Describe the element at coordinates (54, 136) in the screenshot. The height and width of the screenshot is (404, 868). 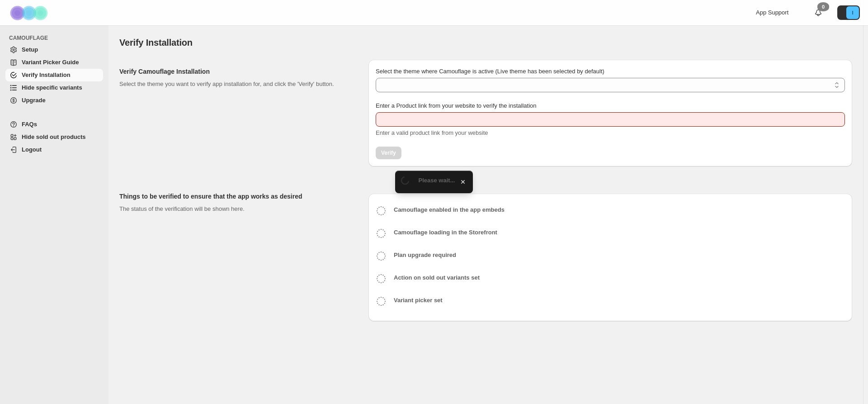
I see `span: Hide sold out products` at that location.